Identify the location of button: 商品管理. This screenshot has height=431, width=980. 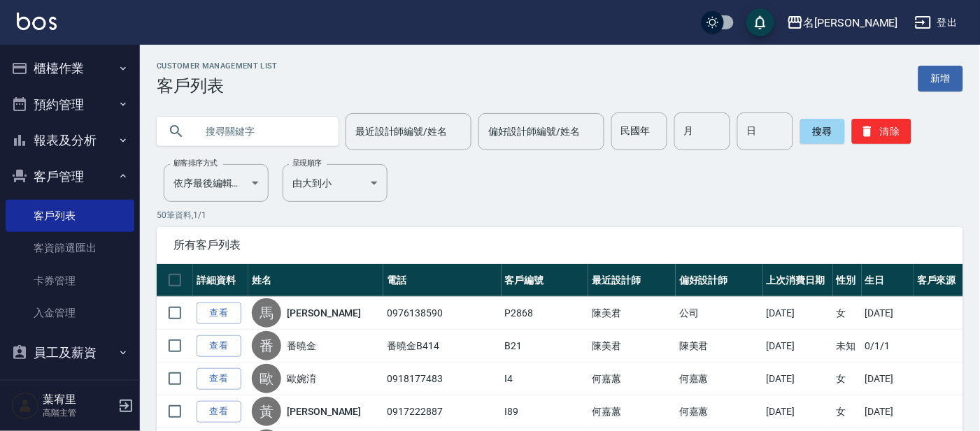
(70, 389).